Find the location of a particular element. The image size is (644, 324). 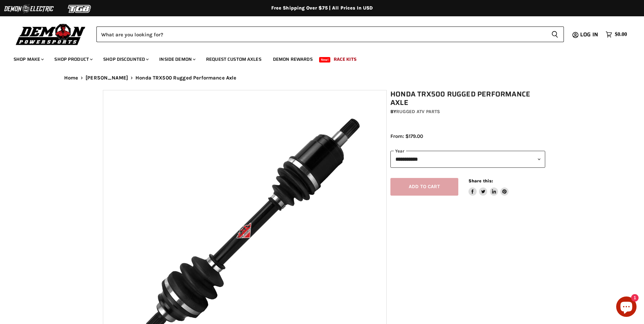

a: Shop Discounted is located at coordinates (125, 59).